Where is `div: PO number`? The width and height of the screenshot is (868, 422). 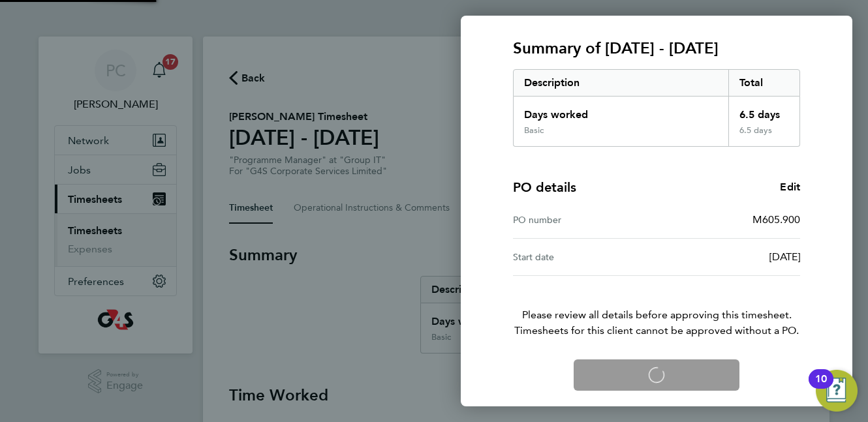
div: PO number is located at coordinates (585, 220).